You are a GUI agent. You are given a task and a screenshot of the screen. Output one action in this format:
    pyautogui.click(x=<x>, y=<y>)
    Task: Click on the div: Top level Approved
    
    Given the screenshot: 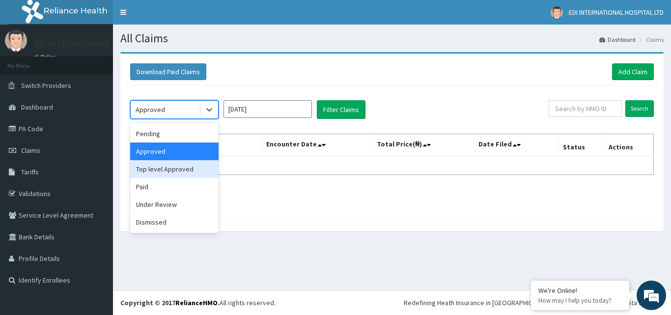 What is the action you would take?
    pyautogui.click(x=174, y=169)
    